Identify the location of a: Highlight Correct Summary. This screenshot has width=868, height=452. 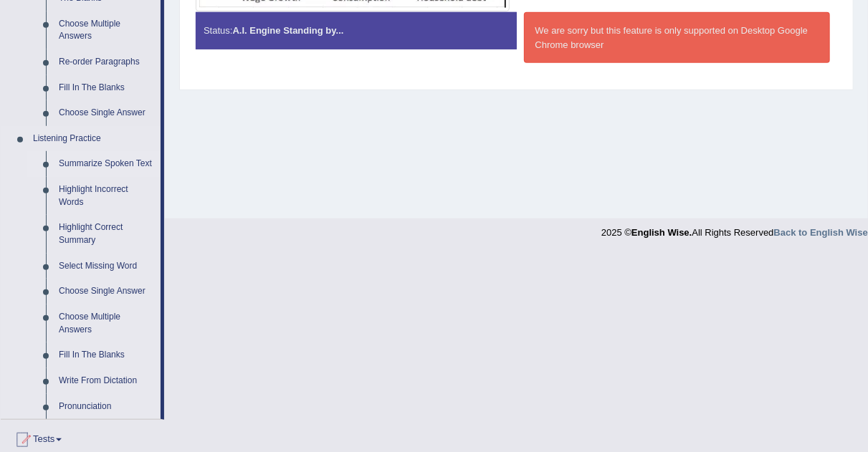
(106, 234).